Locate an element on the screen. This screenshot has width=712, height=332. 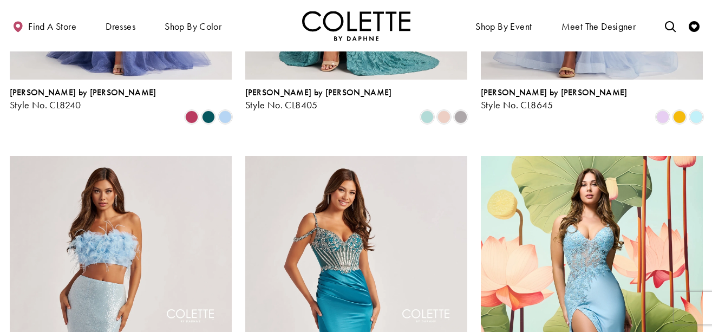
i: Sea Glass is located at coordinates (427, 117).